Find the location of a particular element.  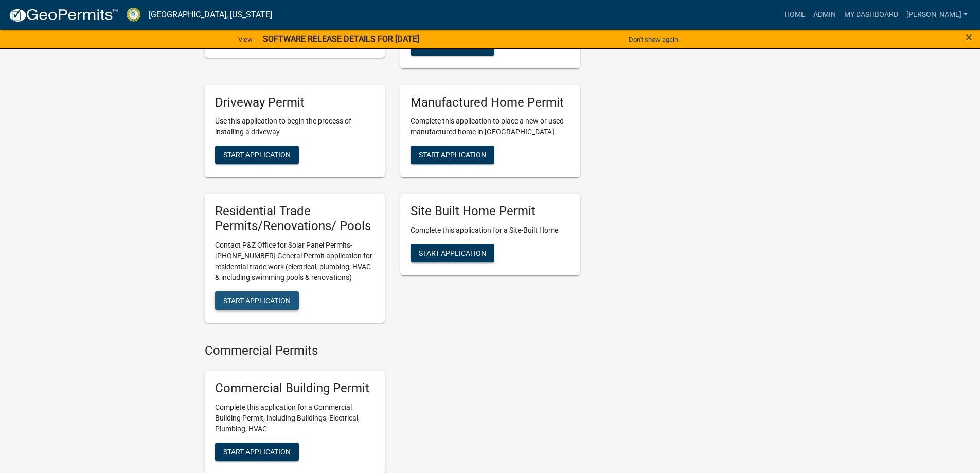

h5: Commercial Building Permit is located at coordinates (295, 389).